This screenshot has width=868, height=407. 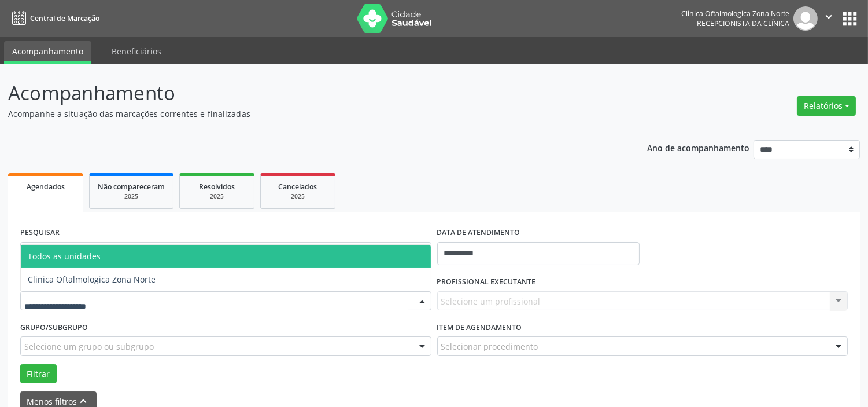 I want to click on span: Todos as unidades, so click(x=64, y=256).